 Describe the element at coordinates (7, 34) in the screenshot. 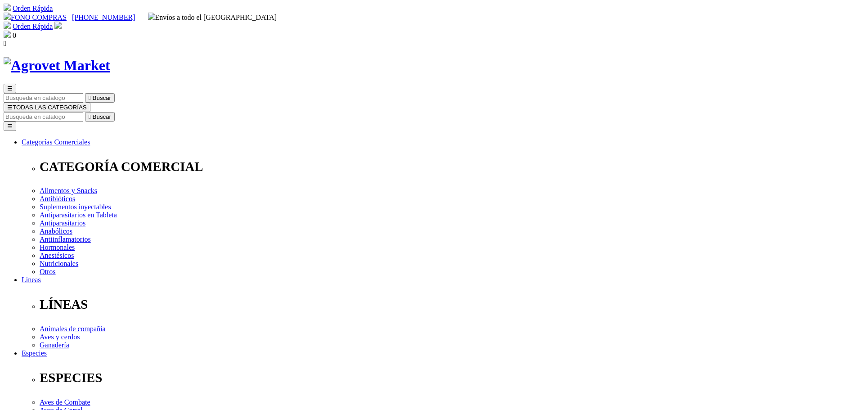

I see `img: shopping-bag.svg` at that location.